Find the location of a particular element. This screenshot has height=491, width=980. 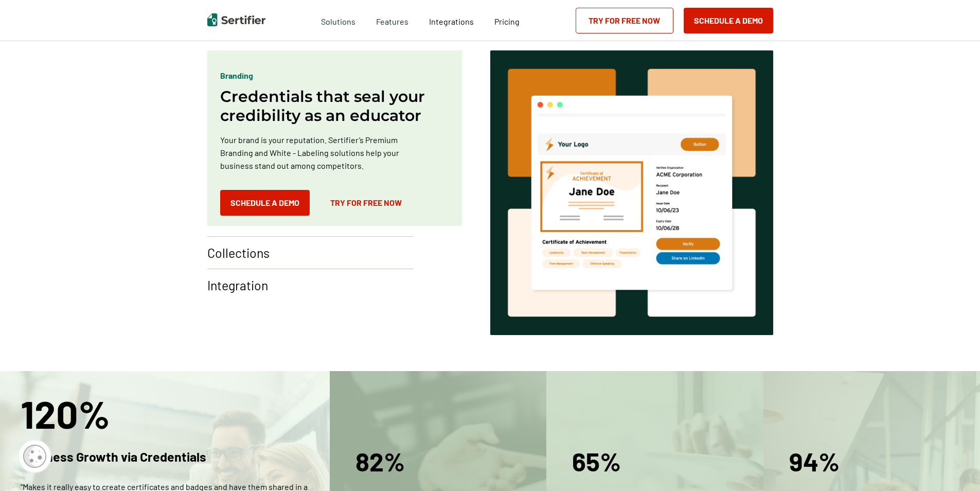

a: Integrations is located at coordinates (451, 20).